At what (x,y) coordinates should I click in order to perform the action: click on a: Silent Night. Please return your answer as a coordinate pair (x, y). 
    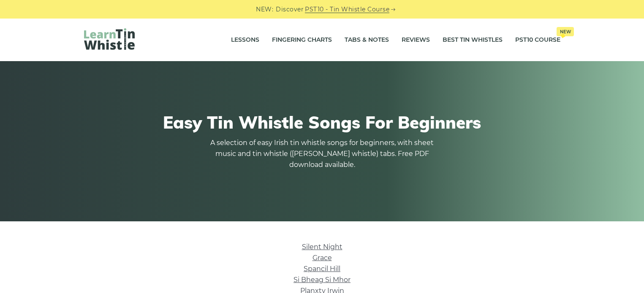
    Looking at the image, I should click on (322, 247).